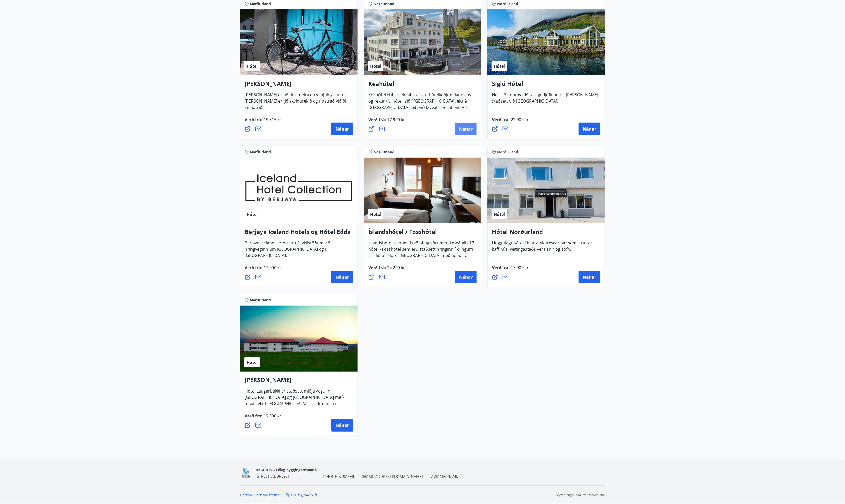 Image resolution: width=845 pixels, height=504 pixels. What do you see at coordinates (520, 119) in the screenshot?
I see `span: 22.900 kr.` at bounding box center [520, 119].